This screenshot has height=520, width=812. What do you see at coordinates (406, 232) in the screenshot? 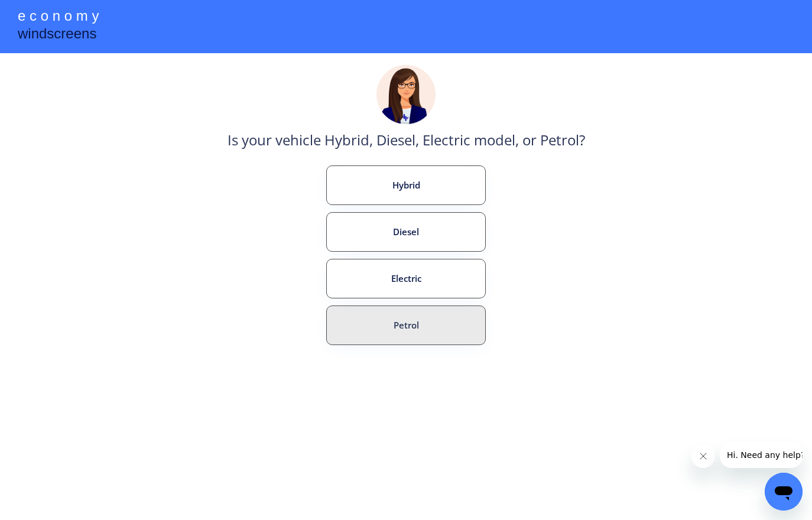
I see `button: Diesel` at bounding box center [406, 232].